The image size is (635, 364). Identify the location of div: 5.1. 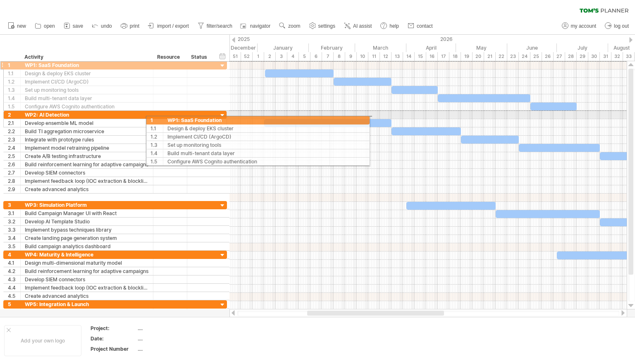
(14, 312).